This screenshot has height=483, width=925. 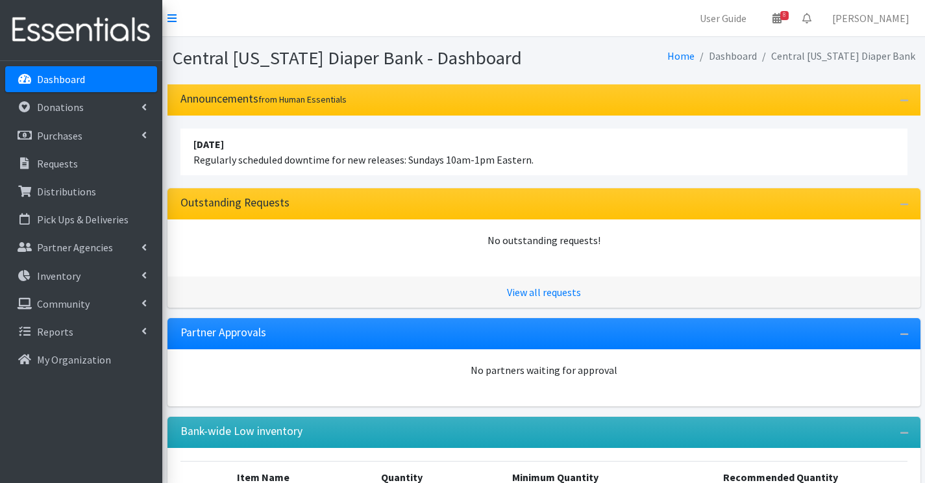 What do you see at coordinates (57, 164) in the screenshot?
I see `p: Requests` at bounding box center [57, 164].